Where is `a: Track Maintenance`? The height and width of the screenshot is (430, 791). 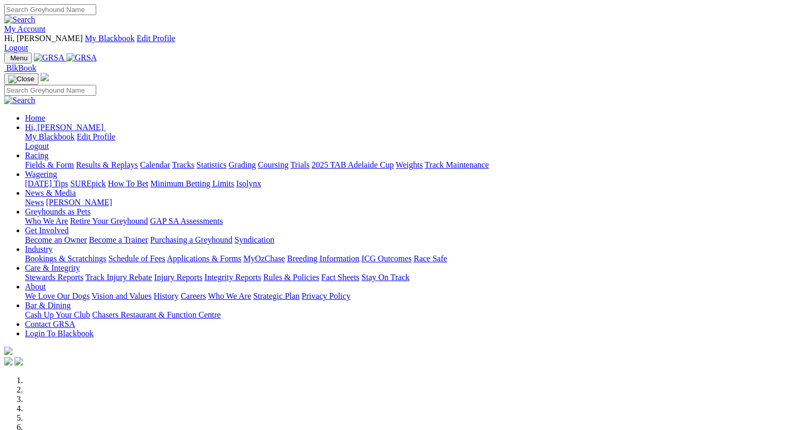 a: Track Maintenance is located at coordinates (457, 164).